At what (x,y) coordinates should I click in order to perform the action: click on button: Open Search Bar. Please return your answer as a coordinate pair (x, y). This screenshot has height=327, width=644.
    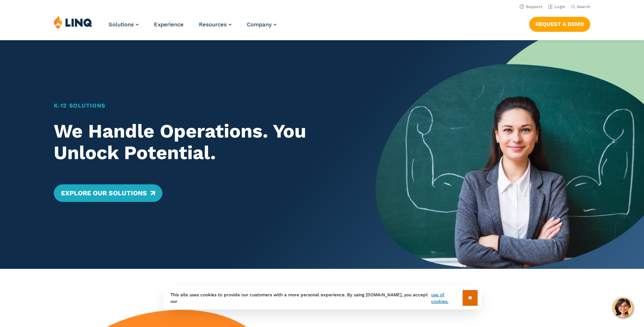
    Looking at the image, I should click on (581, 7).